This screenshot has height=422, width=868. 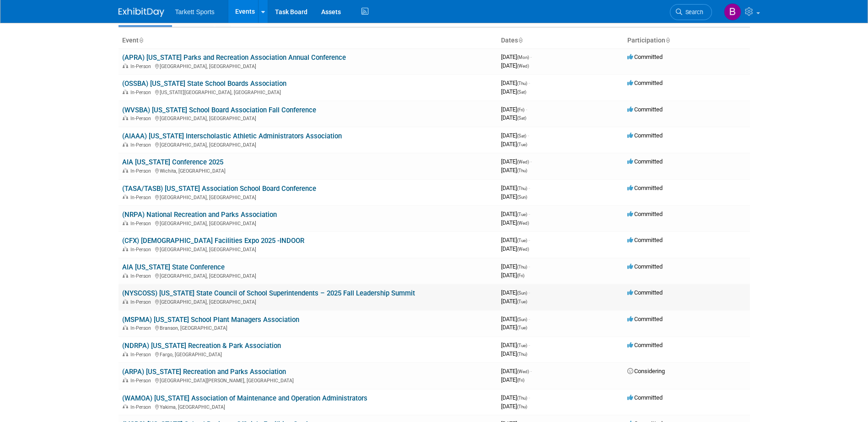 I want to click on th: Participation, so click(x=687, y=41).